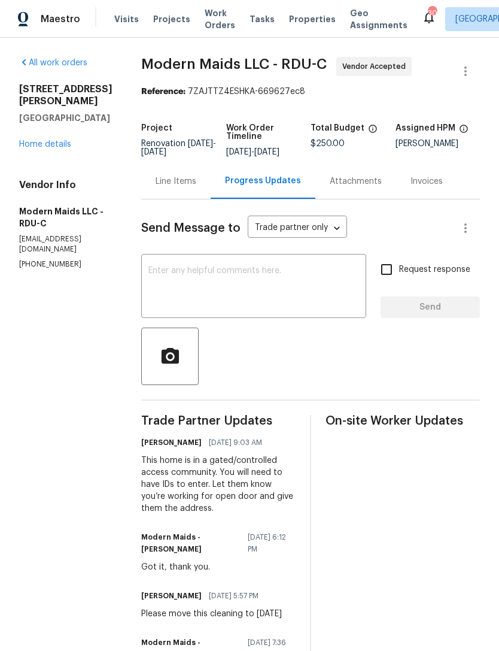 The image size is (499, 651). What do you see at coordinates (373, 132) in the screenshot?
I see `span: The total cost of line items that have been proposed by Opendoor. This sum includes line items th...` at bounding box center [373, 132].